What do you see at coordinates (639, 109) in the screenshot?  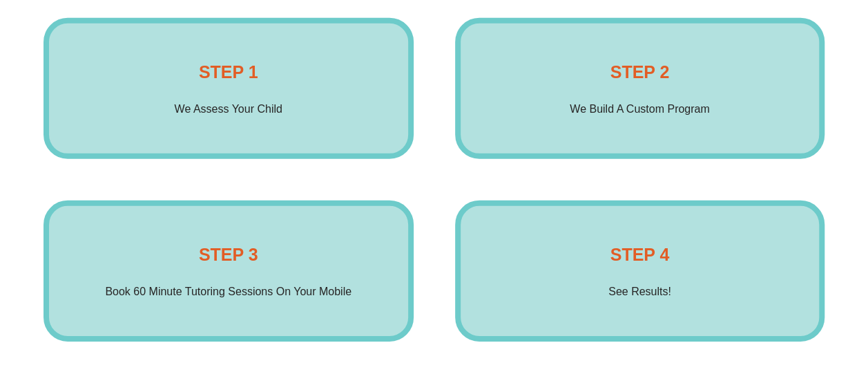 I see `p: We Build A Custom Program` at bounding box center [639, 109].